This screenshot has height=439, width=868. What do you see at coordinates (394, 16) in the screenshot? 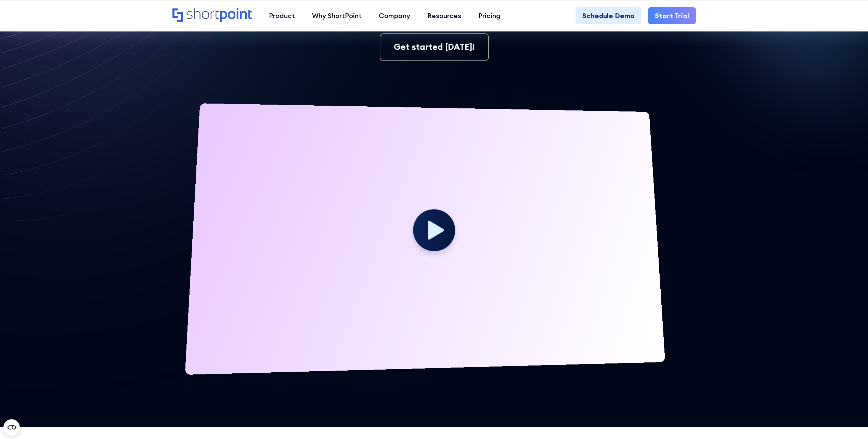
I see `a: Company` at bounding box center [394, 16].